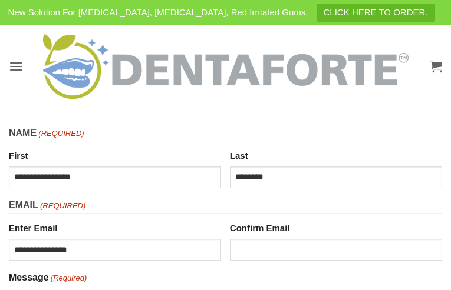 This screenshot has width=451, height=290. What do you see at coordinates (336, 154) in the screenshot?
I see `label: Last` at bounding box center [336, 154].